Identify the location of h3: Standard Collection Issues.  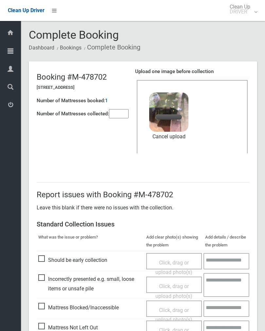
(143, 224).